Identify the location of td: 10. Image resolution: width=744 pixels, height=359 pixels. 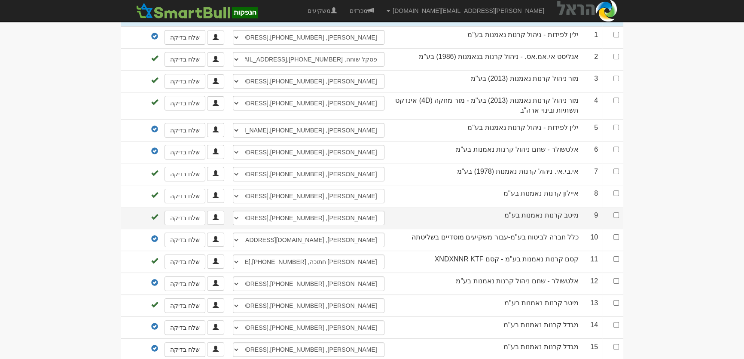
(592, 239).